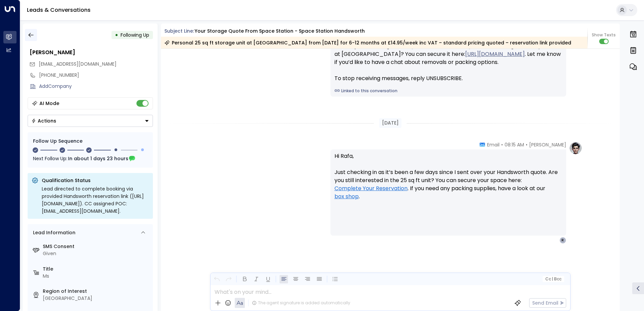  Describe the element at coordinates (135, 35) in the screenshot. I see `span: Following Up` at that location.